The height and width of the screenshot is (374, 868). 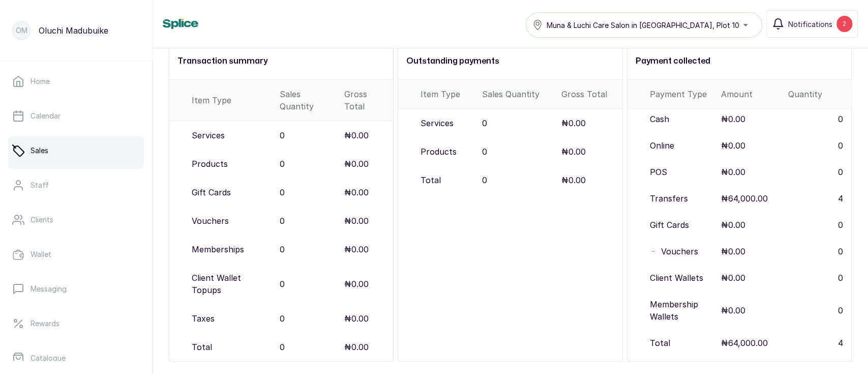 I want to click on div: 2, so click(x=844, y=24).